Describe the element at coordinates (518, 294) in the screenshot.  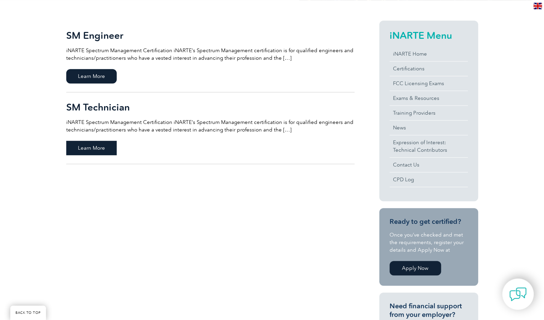
I see `img: contact-chat.png` at that location.